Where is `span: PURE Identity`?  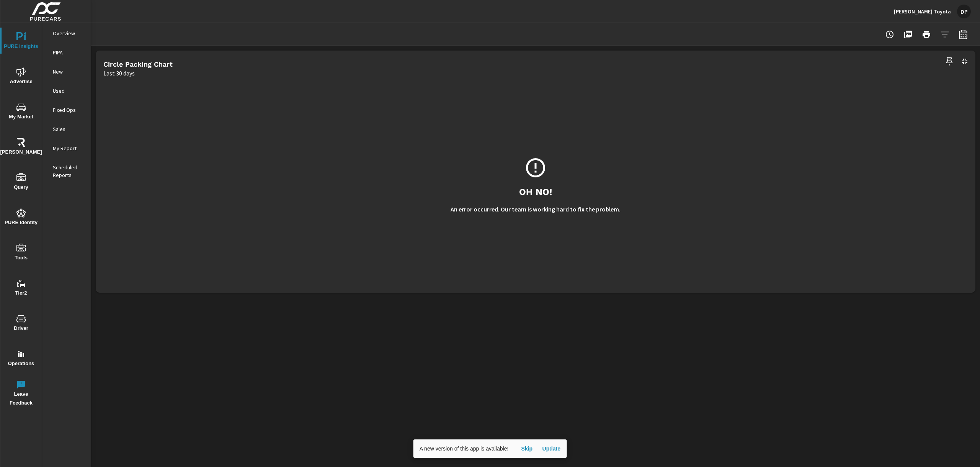 span: PURE Identity is located at coordinates (21, 218).